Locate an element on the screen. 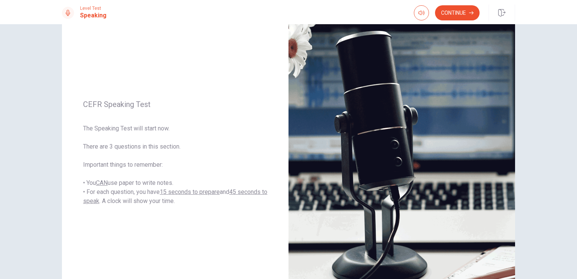 The width and height of the screenshot is (577, 279). span: CEFR Speaking Test is located at coordinates (175, 104).